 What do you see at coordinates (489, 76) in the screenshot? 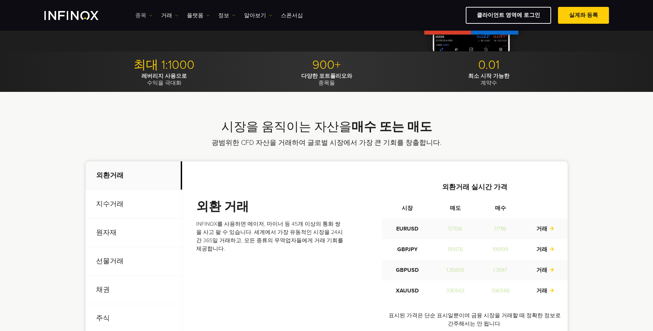
I see `strong: 최소 시작 가능한` at bounding box center [489, 76].